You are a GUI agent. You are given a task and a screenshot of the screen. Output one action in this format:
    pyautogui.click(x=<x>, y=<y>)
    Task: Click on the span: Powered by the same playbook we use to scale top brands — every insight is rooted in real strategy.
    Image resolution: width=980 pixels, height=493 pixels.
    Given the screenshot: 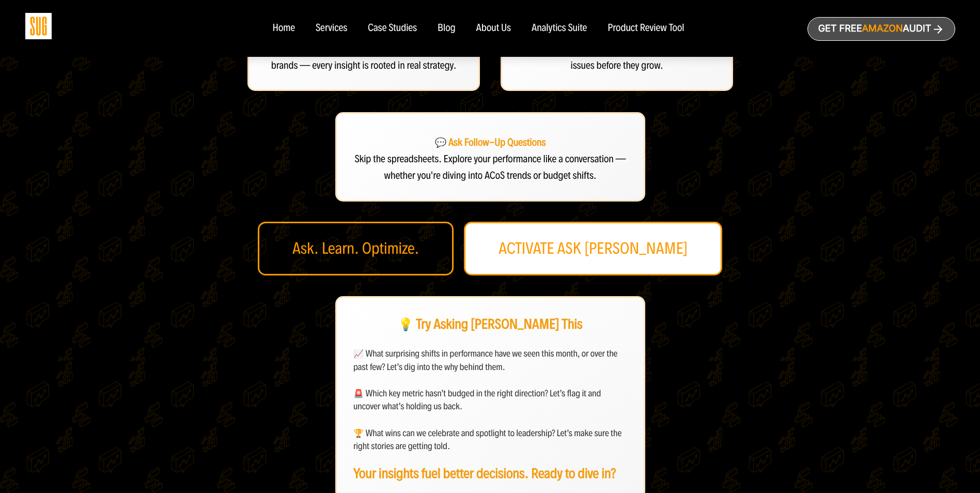 What is the action you would take?
    pyautogui.click(x=363, y=57)
    